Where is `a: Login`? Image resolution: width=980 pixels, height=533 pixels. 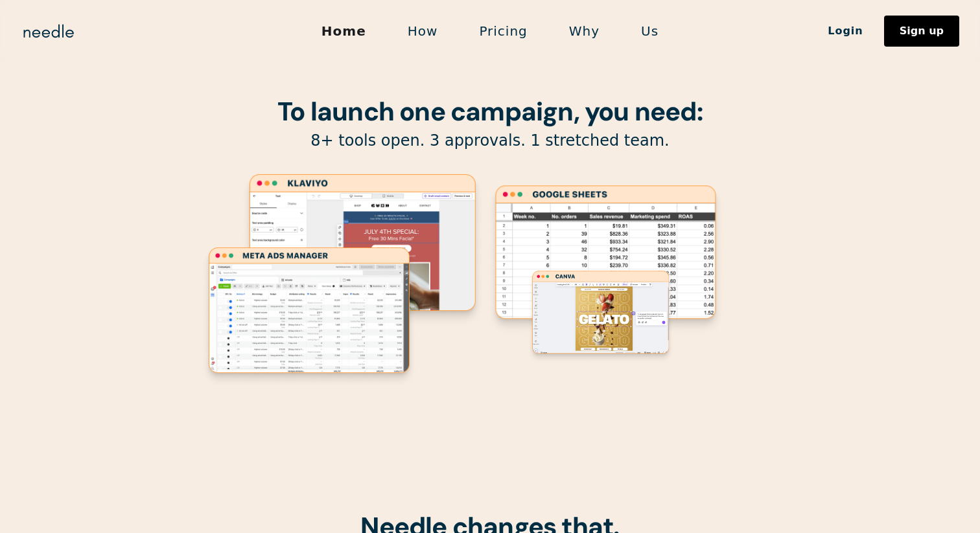
a: Login is located at coordinates (845, 31).